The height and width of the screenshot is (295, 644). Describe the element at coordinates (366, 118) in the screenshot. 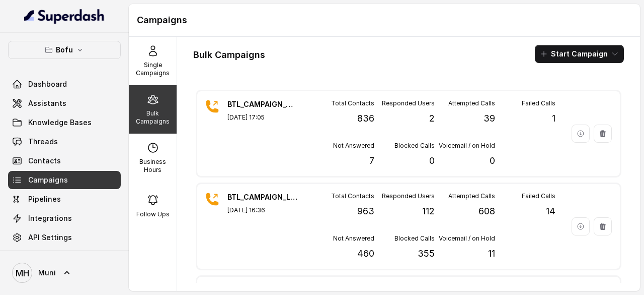

I see `p: 836` at that location.